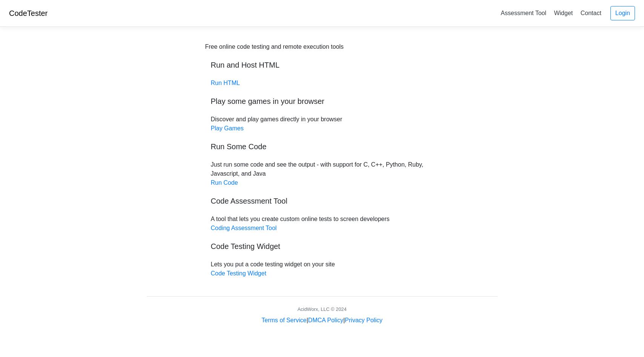 Image resolution: width=644 pixels, height=357 pixels. What do you see at coordinates (322, 160) in the screenshot?
I see `div: Discover and play games directly in your browser Just run some code and see the output - with sup...` at bounding box center [322, 160].